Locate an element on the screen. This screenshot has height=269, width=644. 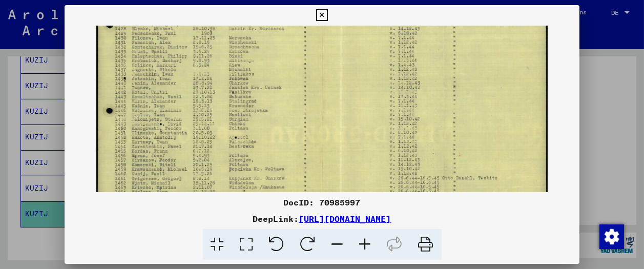
img: Zustimmung ändern is located at coordinates (612, 236).